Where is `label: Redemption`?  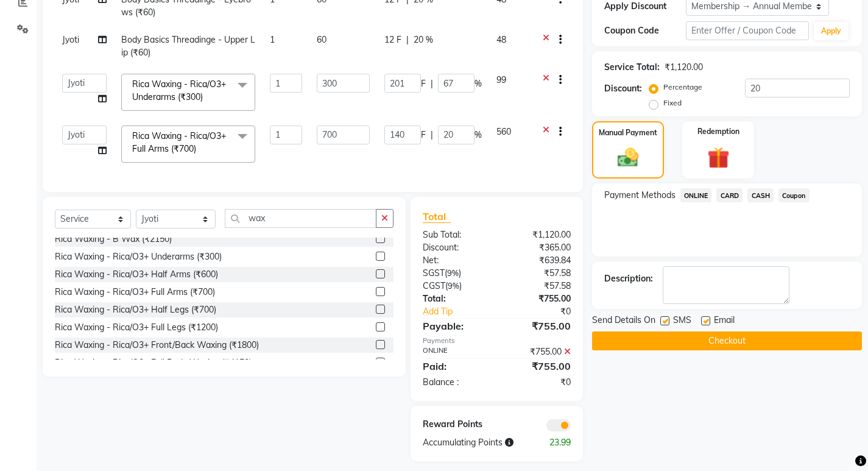 label: Redemption is located at coordinates (718, 131).